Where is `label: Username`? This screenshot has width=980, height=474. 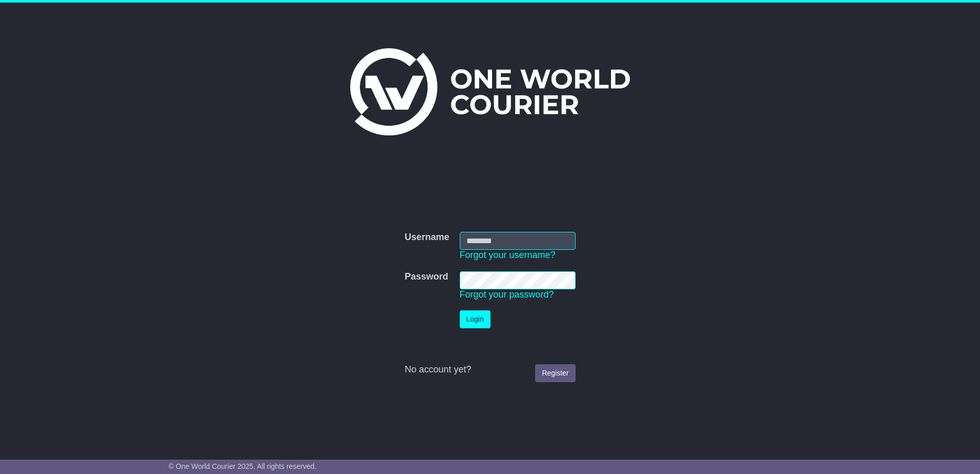
label: Username is located at coordinates (426, 238).